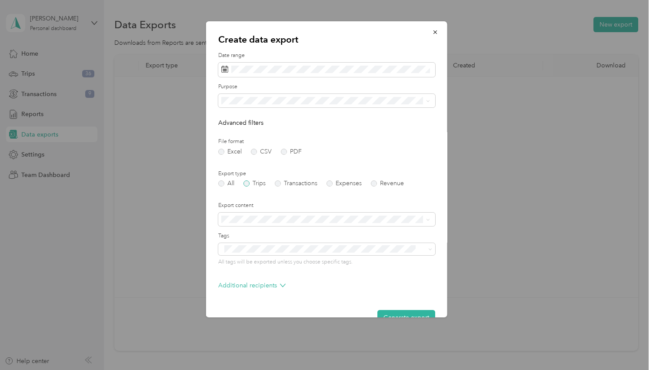 This screenshot has height=370, width=653. What do you see at coordinates (296, 183) in the screenshot?
I see `label: Transactions` at bounding box center [296, 183].